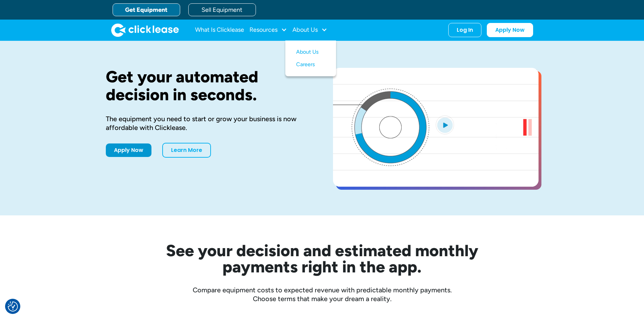  Describe the element at coordinates (147, 10) in the screenshot. I see `a: Get Equipment` at that location.